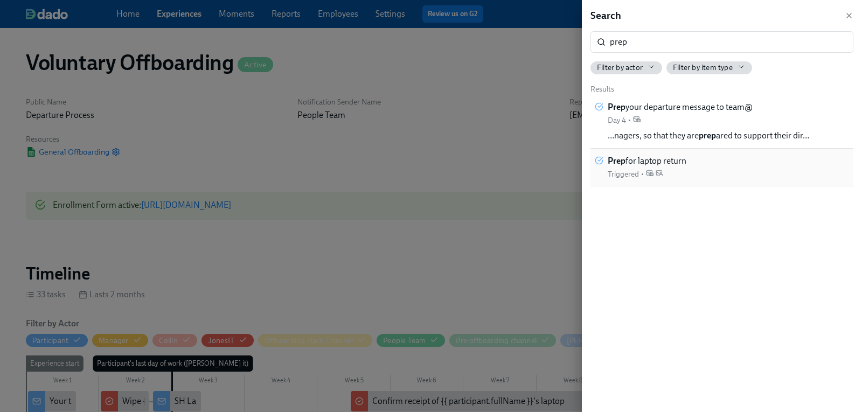  Describe the element at coordinates (623, 174) in the screenshot. I see `div: Triggered` at that location.